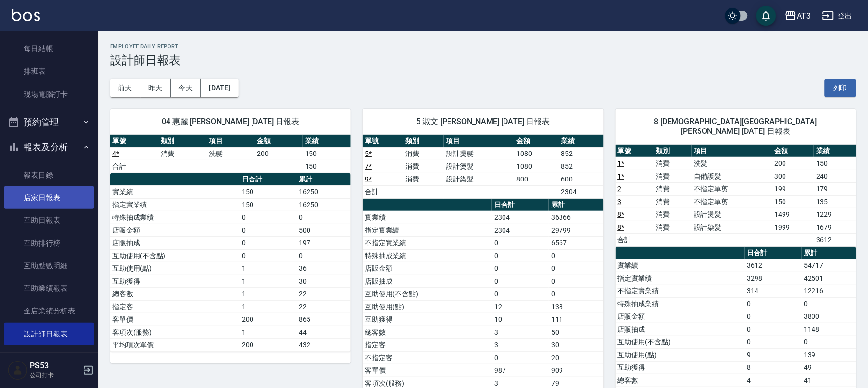  What do you see at coordinates (828, 265) in the screenshot?
I see `td: 54717` at bounding box center [828, 265].